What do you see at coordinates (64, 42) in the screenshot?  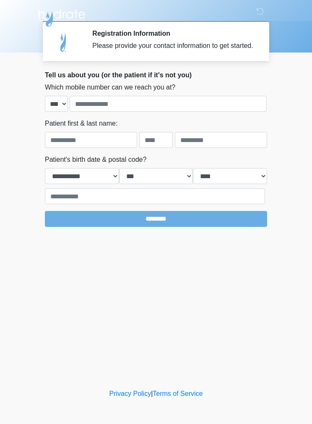 I see `img: Agent Avatar` at bounding box center [64, 42].